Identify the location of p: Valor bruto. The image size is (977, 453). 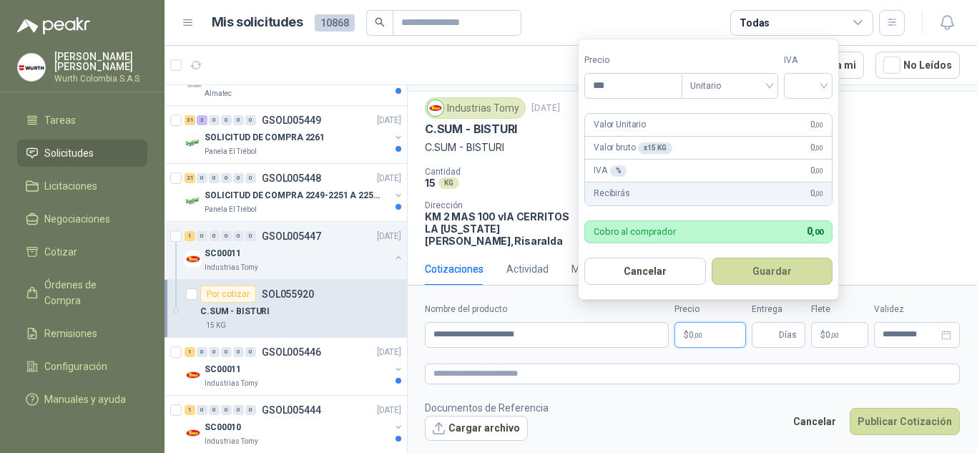
(633, 147).